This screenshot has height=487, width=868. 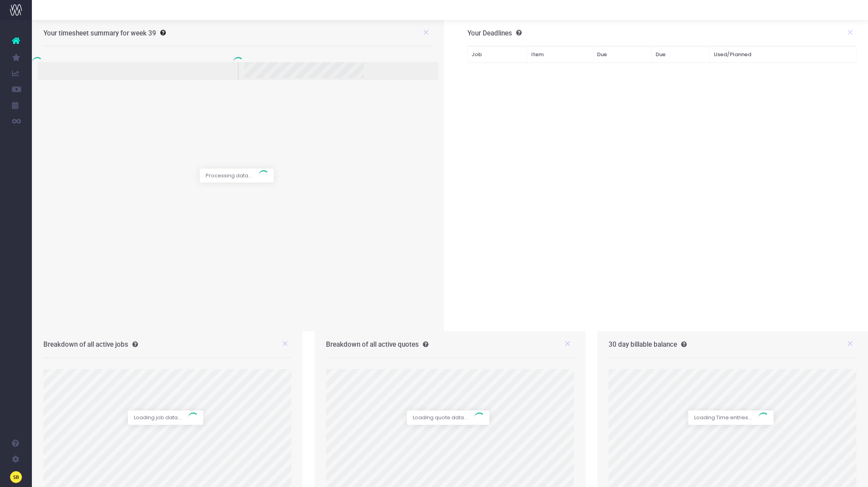 What do you see at coordinates (498, 55) in the screenshot?
I see `th: Job` at bounding box center [498, 55].